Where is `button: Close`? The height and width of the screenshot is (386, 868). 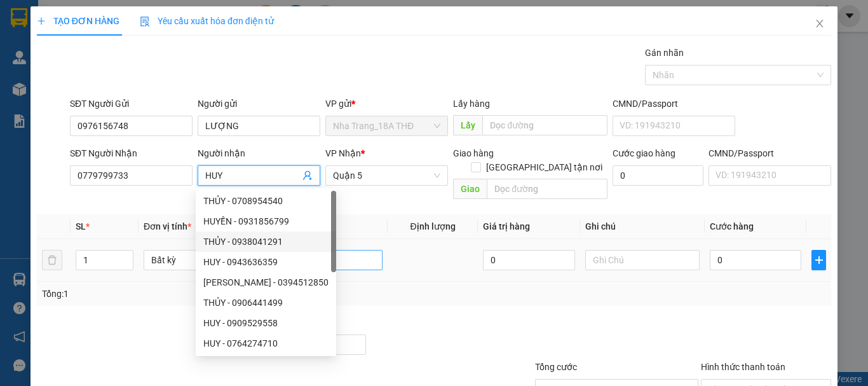
button: Close is located at coordinates (820, 24).